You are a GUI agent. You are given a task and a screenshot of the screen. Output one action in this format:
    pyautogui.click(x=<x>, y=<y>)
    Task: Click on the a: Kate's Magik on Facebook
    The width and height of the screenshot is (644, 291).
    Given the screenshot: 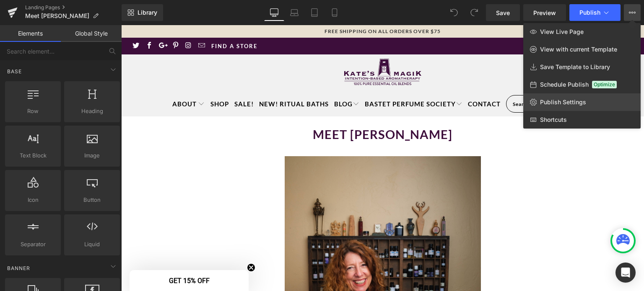 What is the action you would take?
    pyautogui.click(x=27, y=21)
    